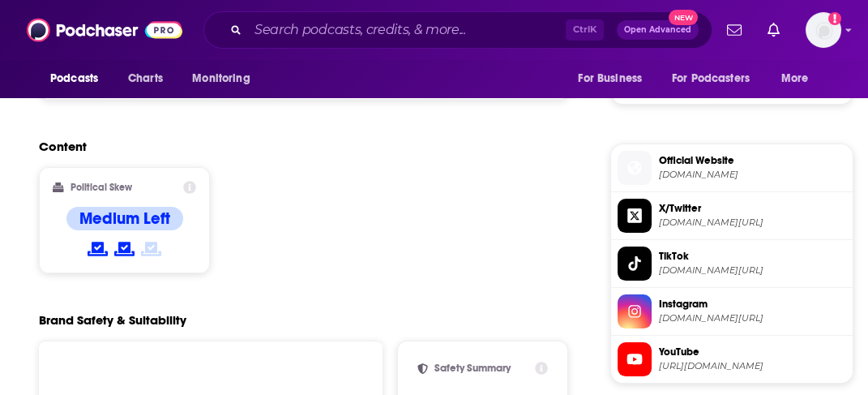 Image resolution: width=868 pixels, height=395 pixels. Describe the element at coordinates (752, 208) in the screenshot. I see `span: X/Twitter` at that location.